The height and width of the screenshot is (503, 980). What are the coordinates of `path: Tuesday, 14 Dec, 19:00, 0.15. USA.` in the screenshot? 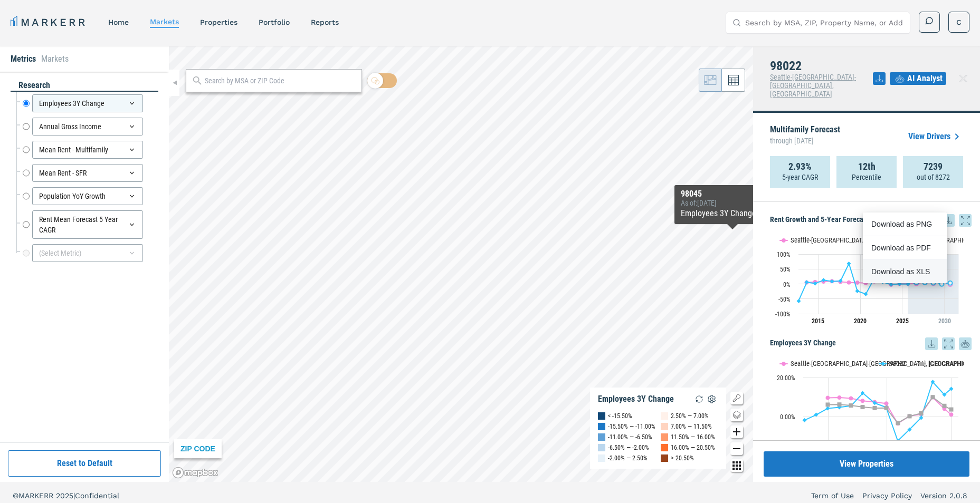 It's located at (909, 416).